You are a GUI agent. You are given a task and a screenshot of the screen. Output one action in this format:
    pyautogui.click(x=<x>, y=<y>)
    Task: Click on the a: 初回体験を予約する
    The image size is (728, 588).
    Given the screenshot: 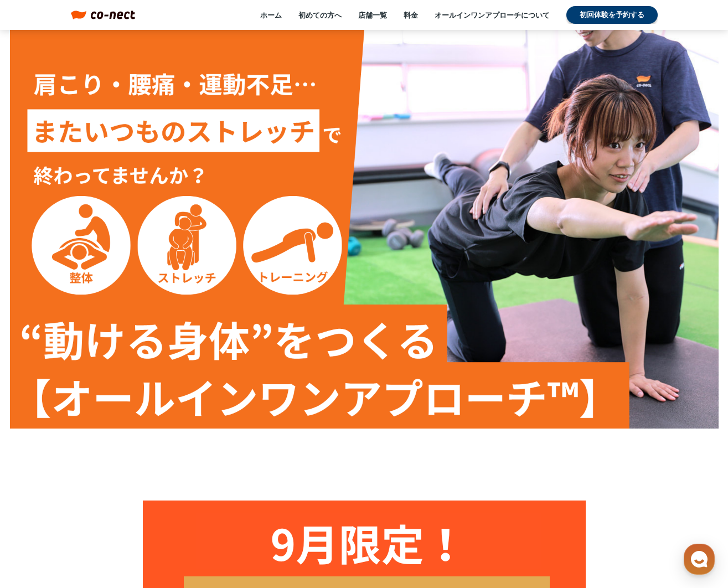 What is the action you would take?
    pyautogui.click(x=612, y=15)
    